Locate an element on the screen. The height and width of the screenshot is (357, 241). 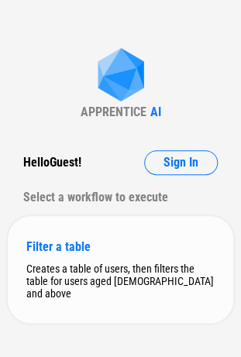
span: Sign In is located at coordinates (180, 163).